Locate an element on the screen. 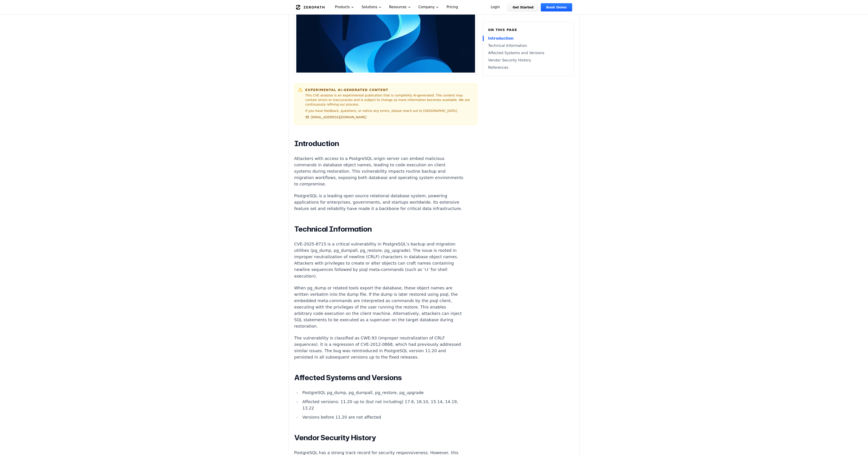  h2: Introduction is located at coordinates (379, 144).